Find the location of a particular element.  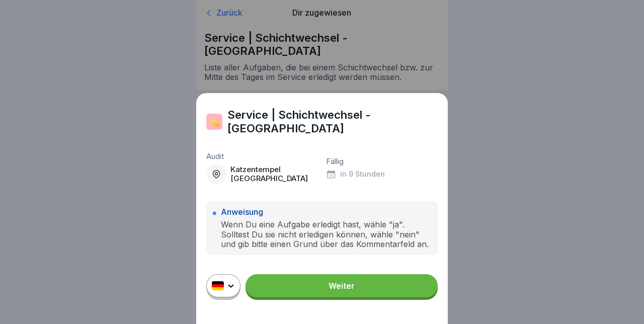

a: Weiter is located at coordinates (342, 285).